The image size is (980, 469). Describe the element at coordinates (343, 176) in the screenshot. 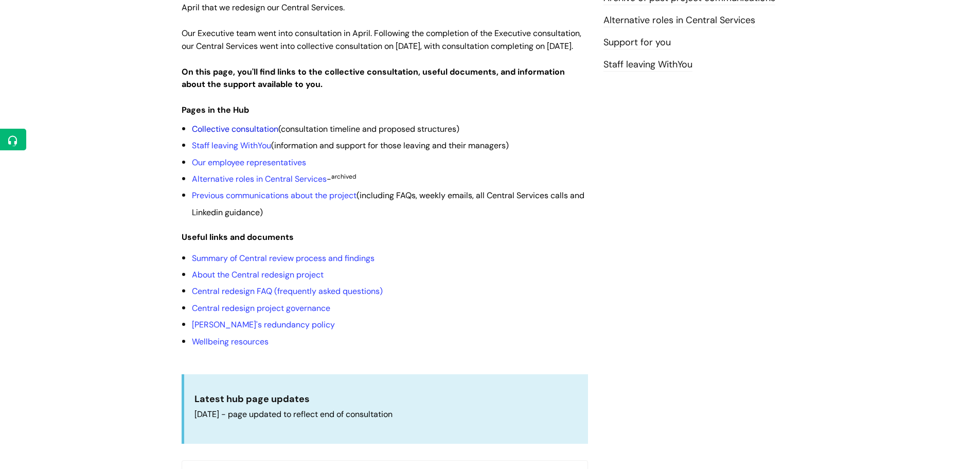

I see `sup: archived` at that location.